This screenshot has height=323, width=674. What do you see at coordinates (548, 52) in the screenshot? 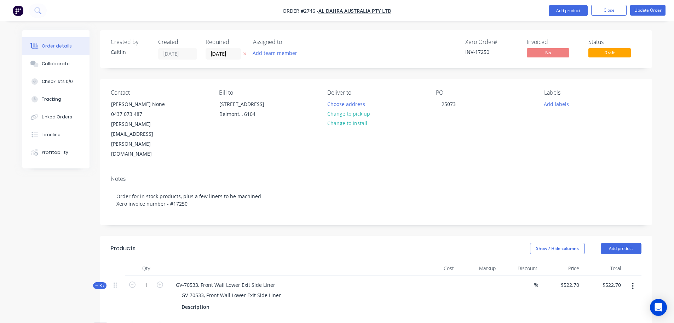
I see `span: No` at bounding box center [548, 52].